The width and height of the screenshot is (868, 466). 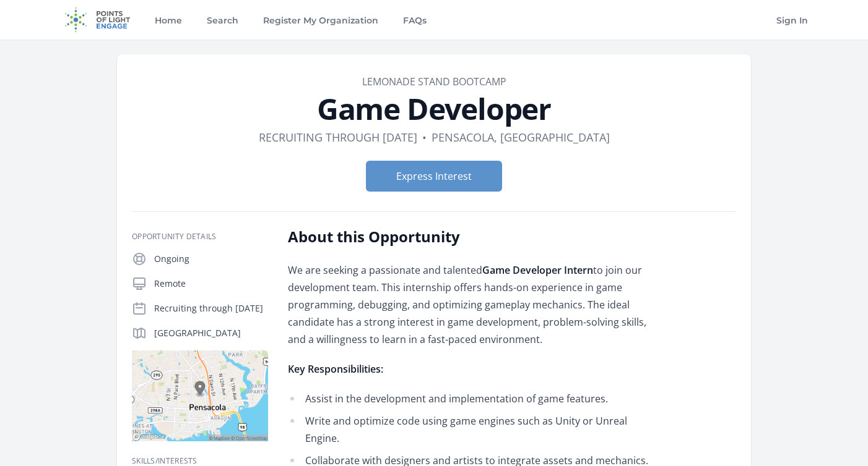 What do you see at coordinates (336, 369) in the screenshot?
I see `strong: Key Responsibilities:` at bounding box center [336, 369].